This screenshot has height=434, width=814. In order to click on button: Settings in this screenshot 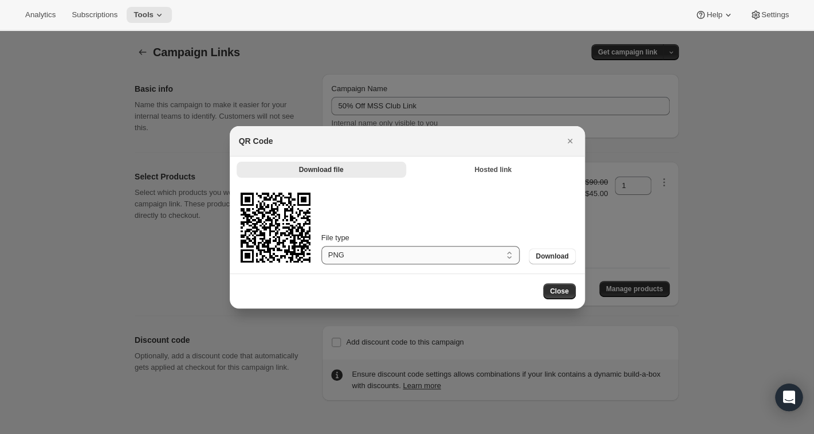, I will do `click(769, 15)`.